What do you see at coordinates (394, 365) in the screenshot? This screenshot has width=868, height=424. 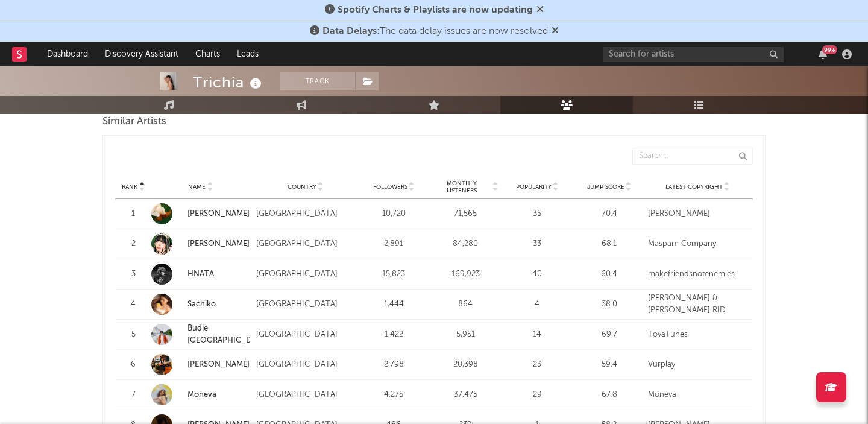 I see `div: 2,798` at bounding box center [394, 365].